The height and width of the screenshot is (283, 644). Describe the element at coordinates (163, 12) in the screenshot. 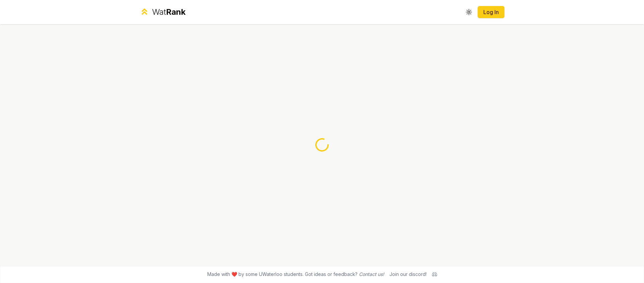

I see `a: WatRank` at that location.